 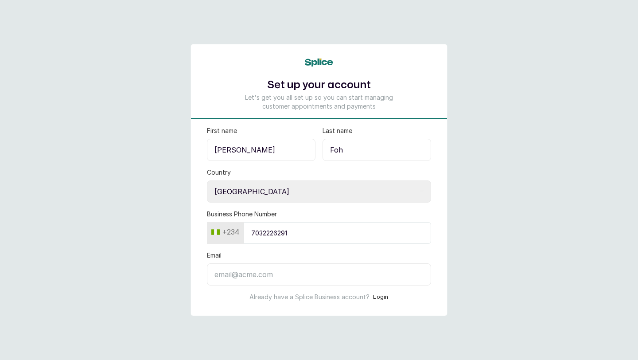 What do you see at coordinates (242, 214) in the screenshot?
I see `label: Business Phone Number` at bounding box center [242, 214].